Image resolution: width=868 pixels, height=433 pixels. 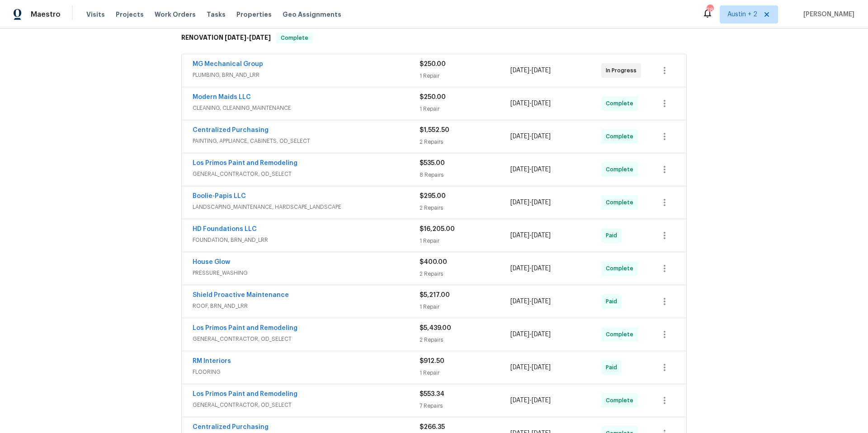 I want to click on a: House Glow, so click(x=211, y=262).